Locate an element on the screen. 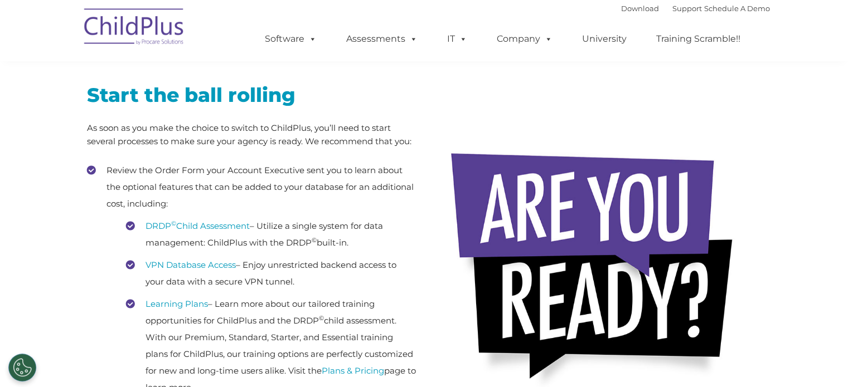 The height and width of the screenshot is (387, 848). li: – Utilize a single system for data management: ChildPlus with the DRDP built-in. is located at coordinates (271, 235).